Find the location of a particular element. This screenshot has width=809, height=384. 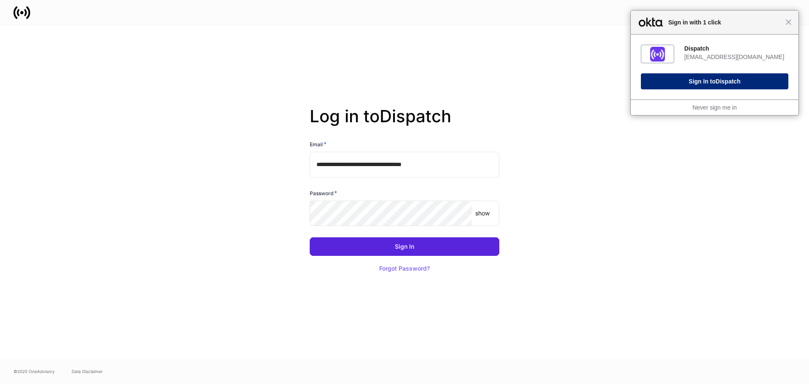

span: Close is located at coordinates (788, 22).